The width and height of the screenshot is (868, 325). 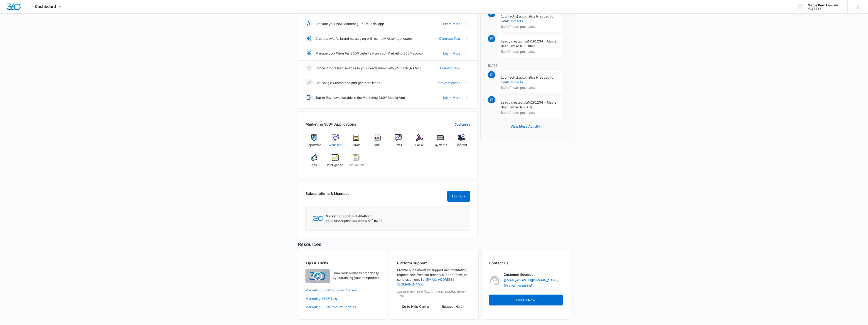 I want to click on div: account id, so click(x=824, y=8).